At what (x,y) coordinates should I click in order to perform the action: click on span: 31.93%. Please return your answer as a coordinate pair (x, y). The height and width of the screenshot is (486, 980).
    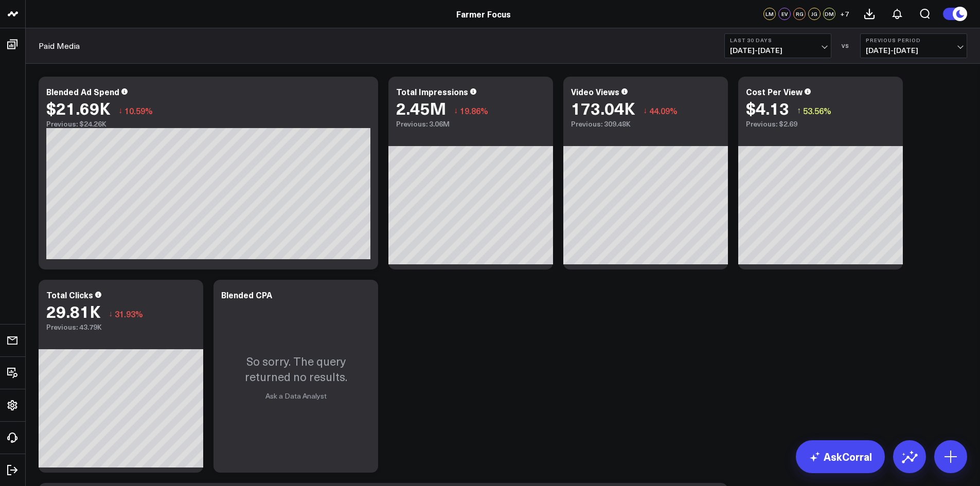
    Looking at the image, I should click on (129, 314).